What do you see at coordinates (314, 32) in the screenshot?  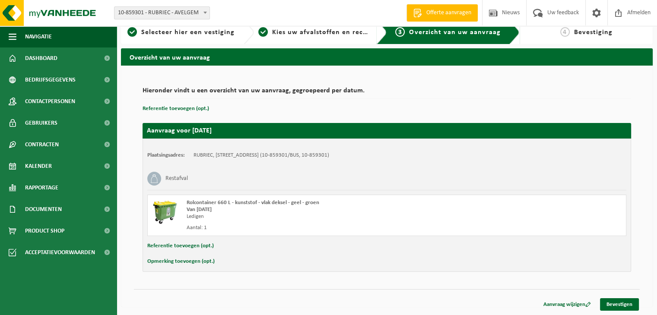 I see `a: 2Kies uw afvalstoffen en recipiënten` at bounding box center [314, 32].